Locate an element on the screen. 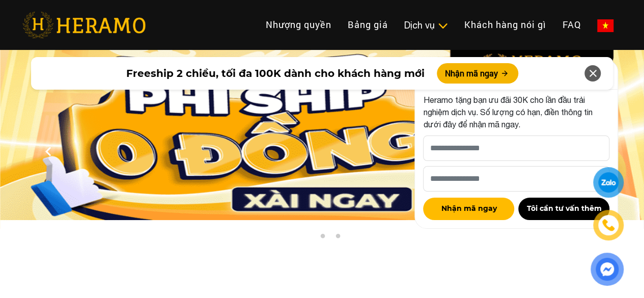 The width and height of the screenshot is (644, 298). a: phone-icon is located at coordinates (609, 225).